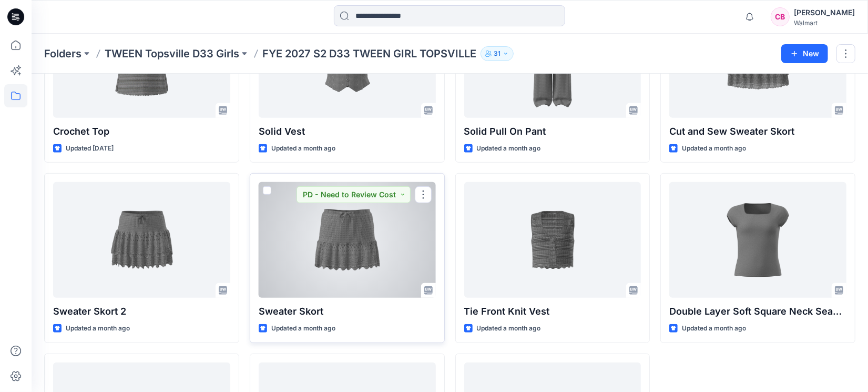  What do you see at coordinates (553, 312) in the screenshot?
I see `p: Tie Front Knit Vest` at bounding box center [553, 312].